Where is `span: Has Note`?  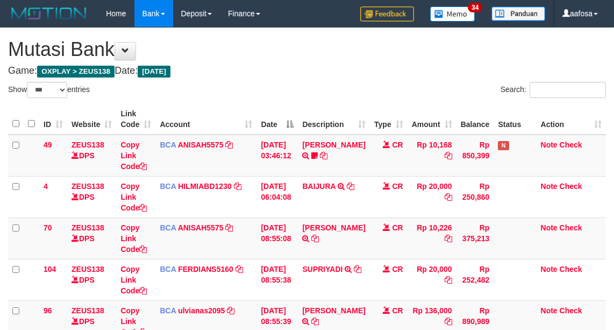
span: Has Note is located at coordinates (503, 145).